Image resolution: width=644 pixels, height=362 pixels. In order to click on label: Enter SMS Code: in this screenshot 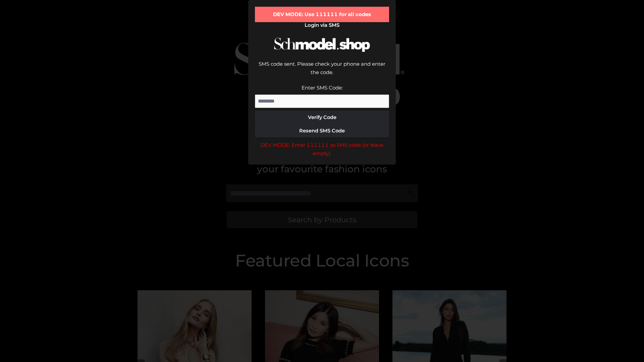, I will do `click(322, 88)`.